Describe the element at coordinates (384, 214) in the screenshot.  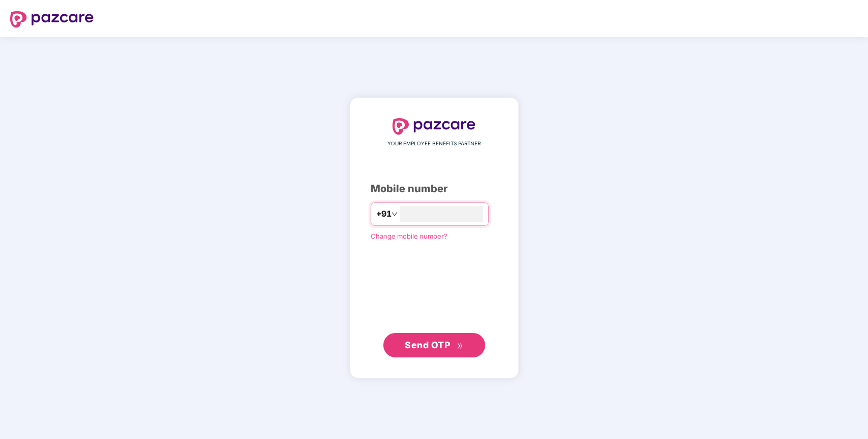
I see `span: +91` at that location.